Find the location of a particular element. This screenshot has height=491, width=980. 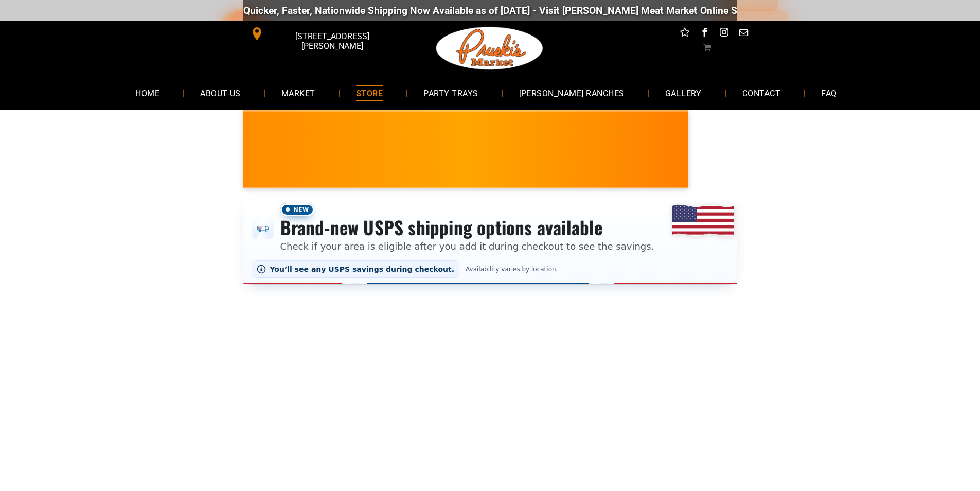

span: New is located at coordinates (297, 210).